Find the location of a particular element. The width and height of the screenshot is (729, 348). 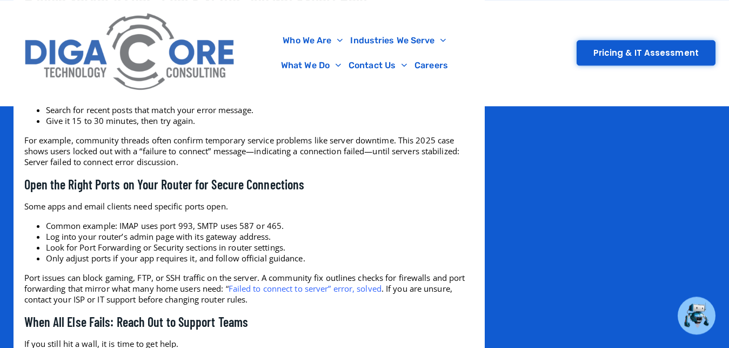

span: Server failed to connect error discussion is located at coordinates (100, 162).